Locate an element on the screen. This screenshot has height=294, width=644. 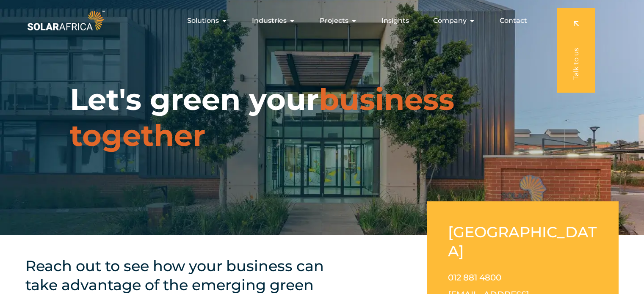
span: Projects is located at coordinates (334, 21).